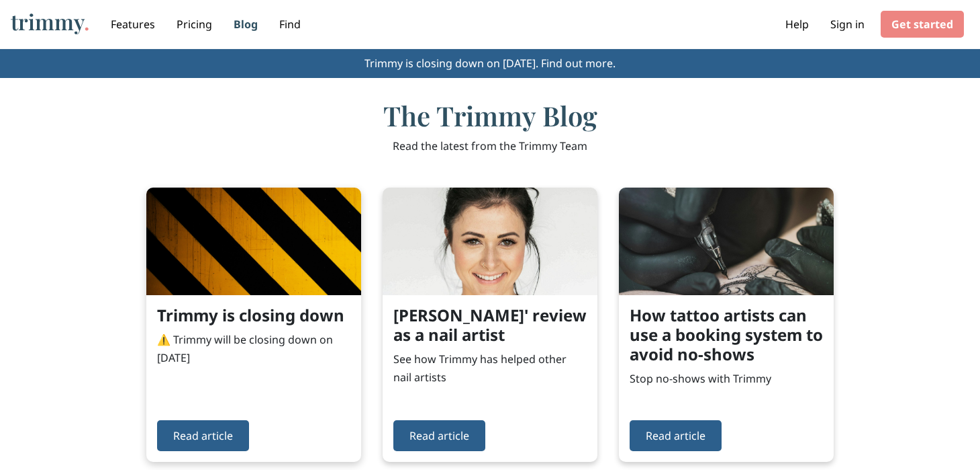 The height and width of the screenshot is (470, 980). I want to click on p: Stop no-shows with Trimmy, so click(726, 379).